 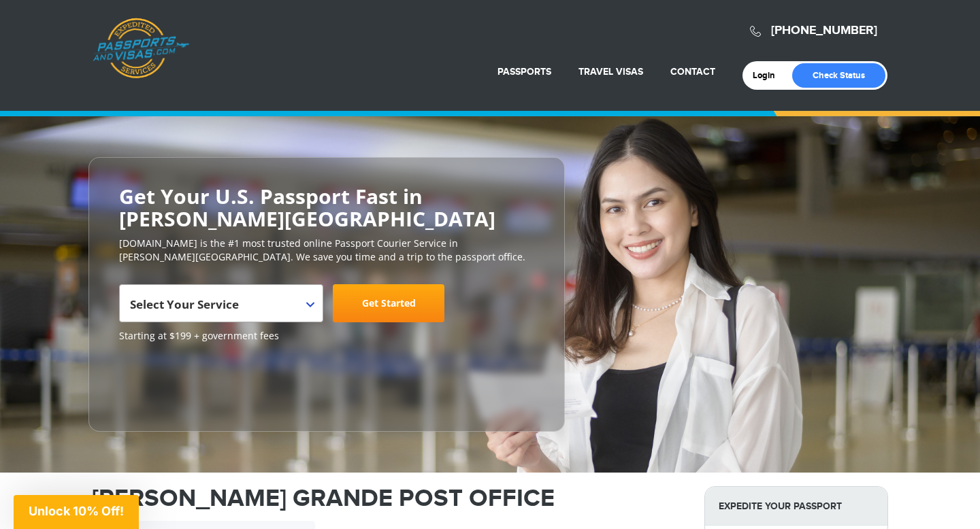 What do you see at coordinates (768, 75) in the screenshot?
I see `a: Login` at bounding box center [768, 75].